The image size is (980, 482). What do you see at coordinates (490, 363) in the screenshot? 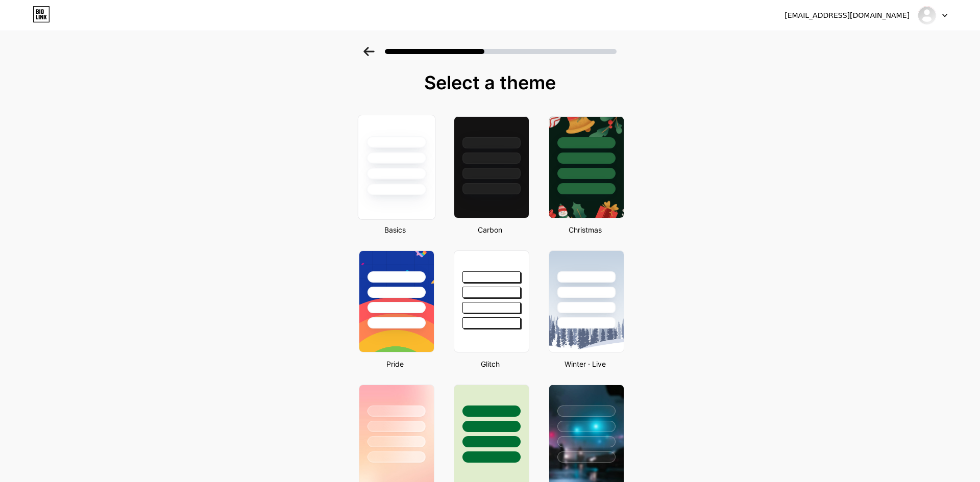
I see `div: Glitch` at bounding box center [490, 363].